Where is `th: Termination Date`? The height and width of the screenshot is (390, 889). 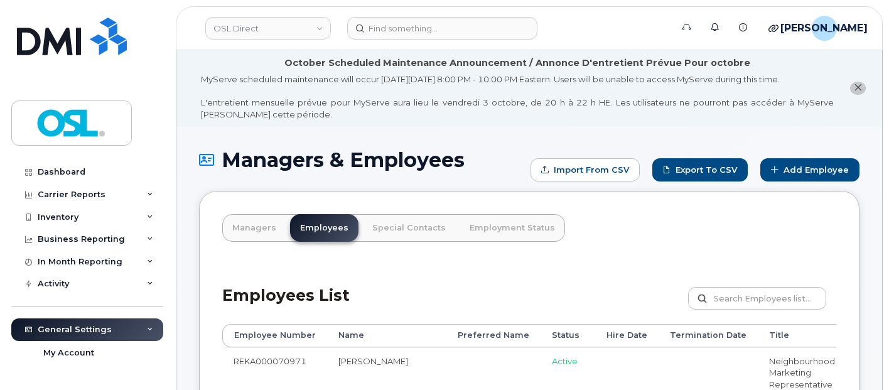 th: Termination Date is located at coordinates (708, 335).